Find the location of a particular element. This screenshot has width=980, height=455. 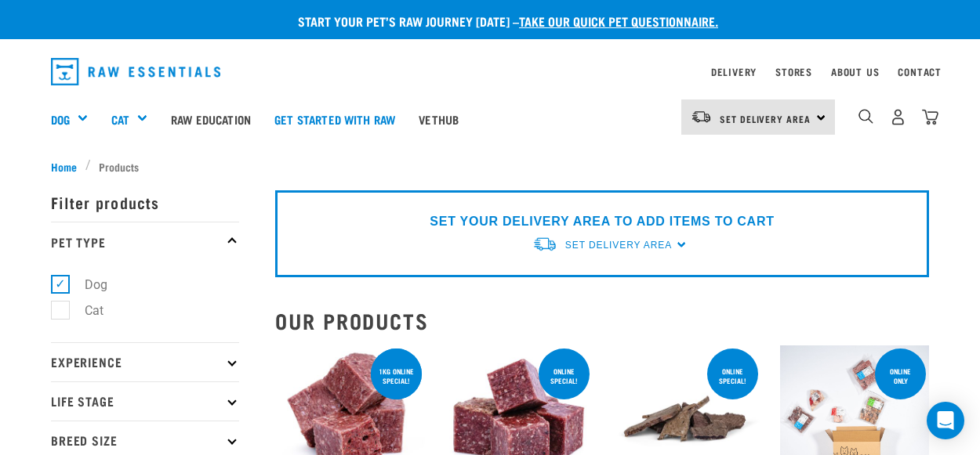

a: take our quick pet questionnaire. is located at coordinates (619, 20).